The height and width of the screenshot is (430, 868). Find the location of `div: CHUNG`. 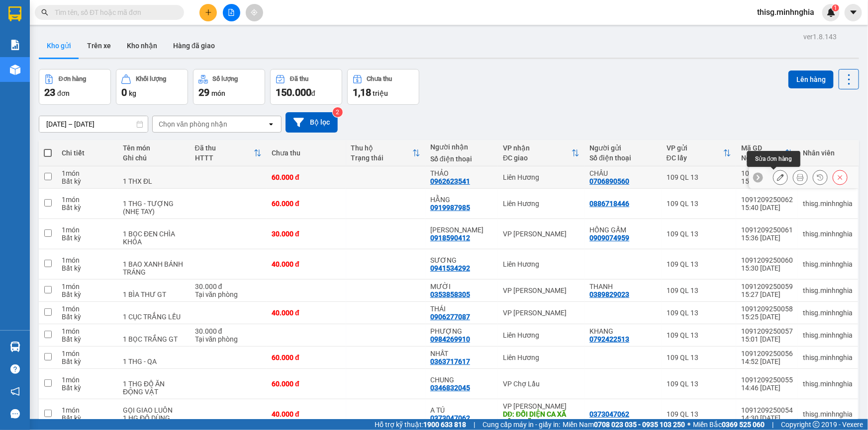

div: CHUNG is located at coordinates (461, 380).